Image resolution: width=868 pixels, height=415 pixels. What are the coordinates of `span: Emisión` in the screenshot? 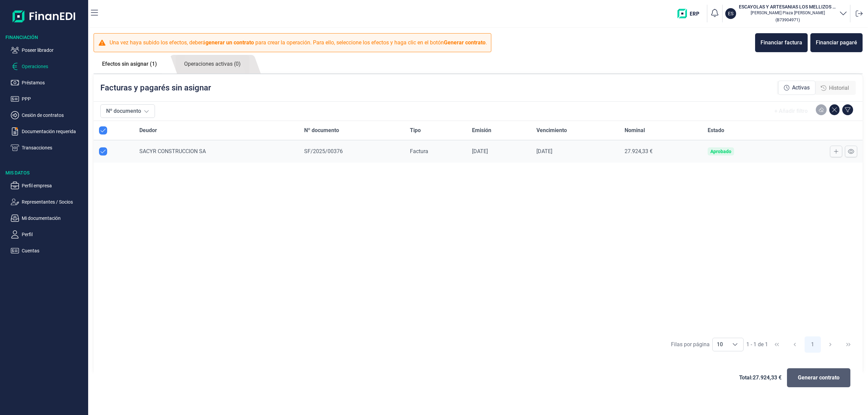 It's located at (481, 131).